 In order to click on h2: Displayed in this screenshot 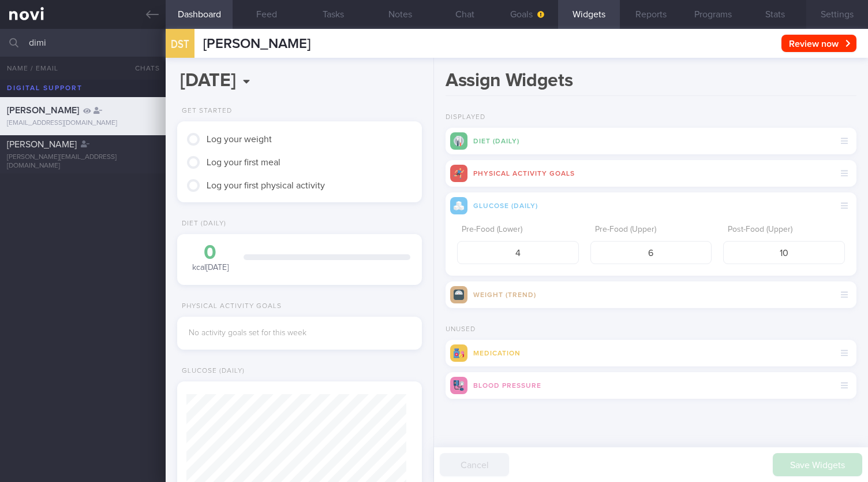, I will do `click(651, 117)`.